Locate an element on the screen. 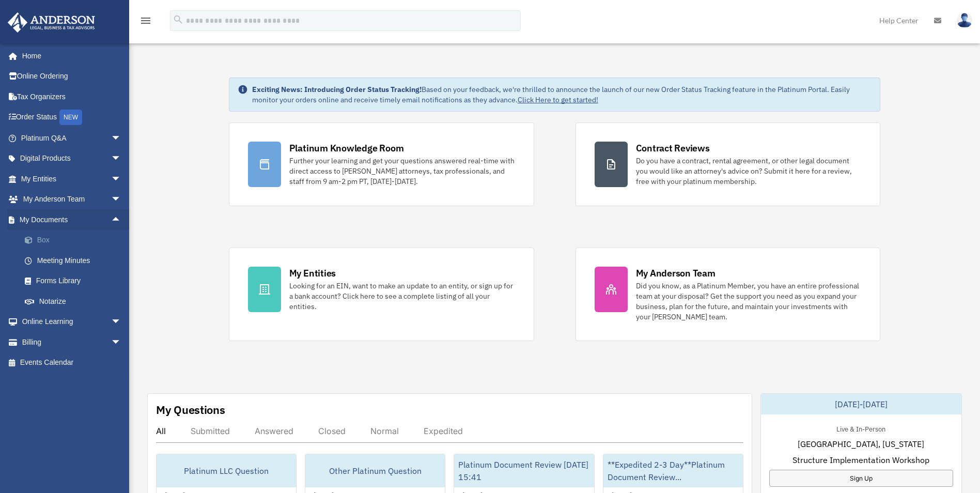  div: Contract Reviews is located at coordinates (673, 147).